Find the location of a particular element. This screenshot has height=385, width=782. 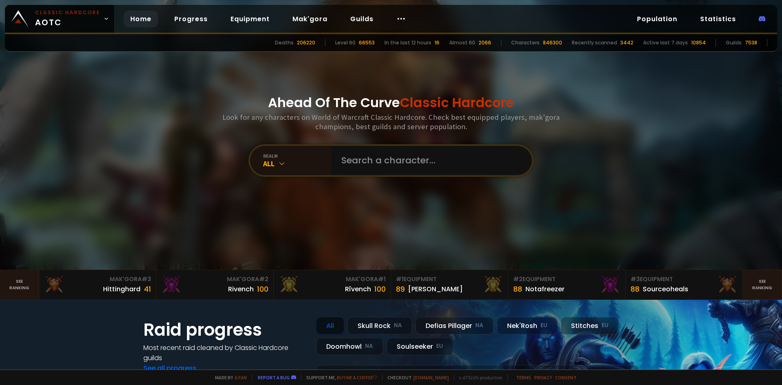

h1: Ahead Of The Curve is located at coordinates (391, 103).